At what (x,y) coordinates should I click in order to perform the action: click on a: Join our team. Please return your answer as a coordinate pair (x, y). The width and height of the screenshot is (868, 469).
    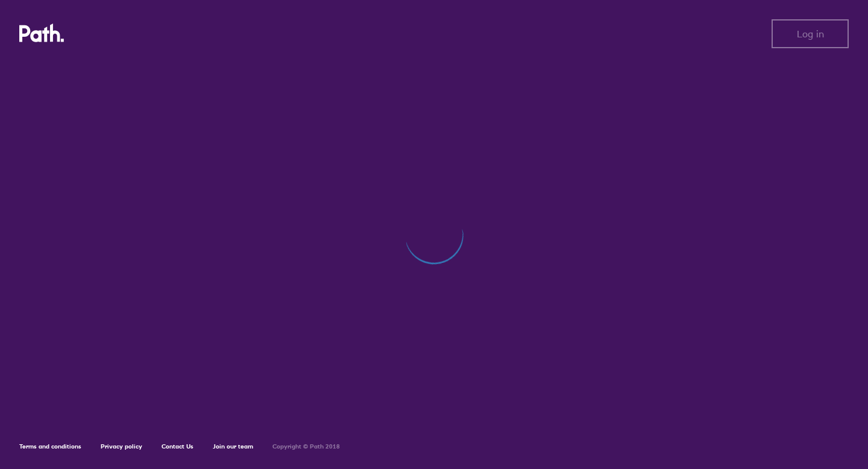
    Looking at the image, I should click on (233, 446).